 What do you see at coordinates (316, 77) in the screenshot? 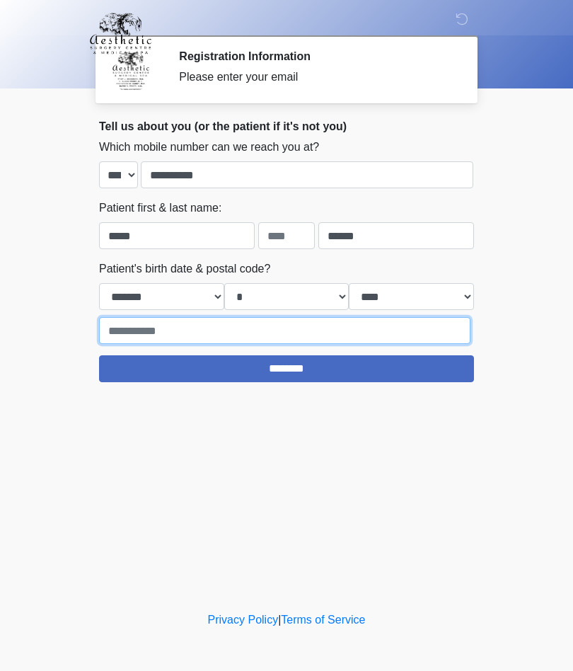
I see `div: Please enter your email` at bounding box center [316, 77].